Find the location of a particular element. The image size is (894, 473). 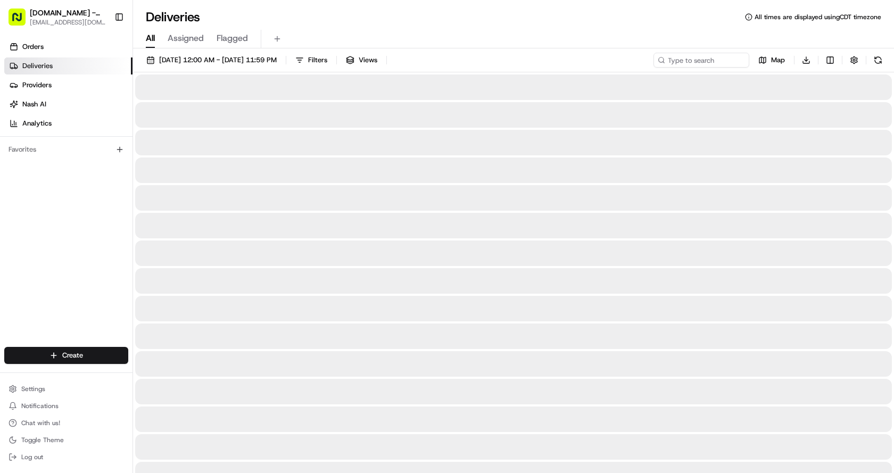

span: Create is located at coordinates (72, 355).